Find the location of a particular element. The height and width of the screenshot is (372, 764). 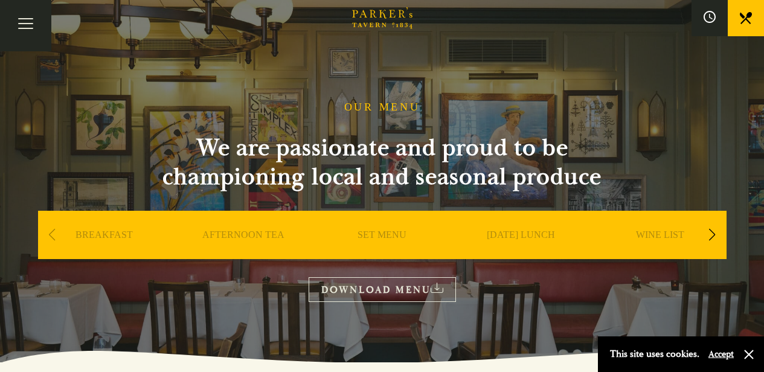

a: SET MENU is located at coordinates (382, 253).